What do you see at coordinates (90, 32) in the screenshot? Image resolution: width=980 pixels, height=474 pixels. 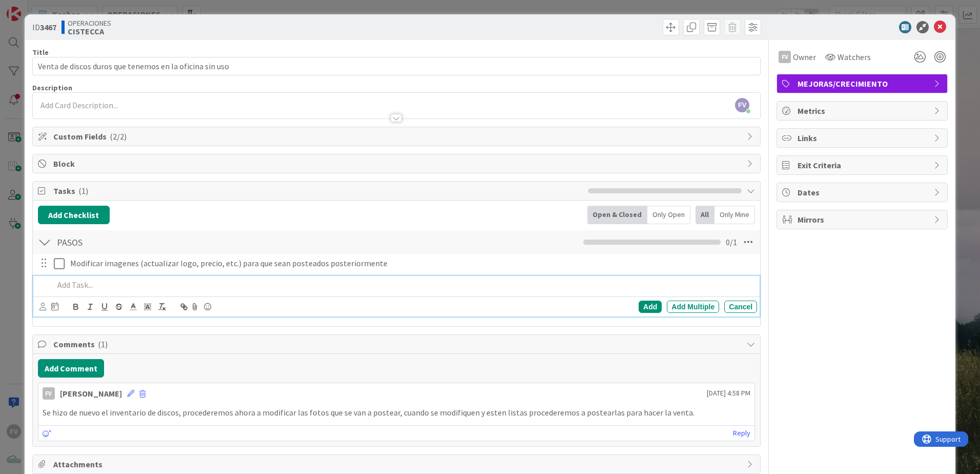 I see `b: CISTECCA` at bounding box center [90, 32].